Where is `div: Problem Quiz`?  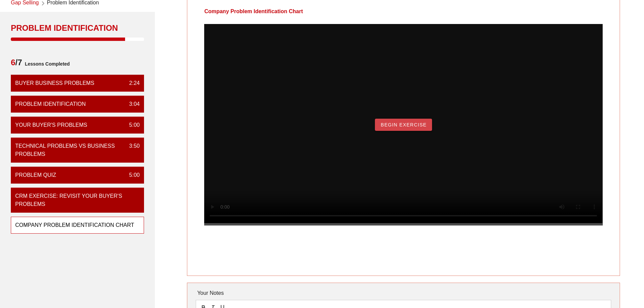 div: Problem Quiz is located at coordinates (35, 175).